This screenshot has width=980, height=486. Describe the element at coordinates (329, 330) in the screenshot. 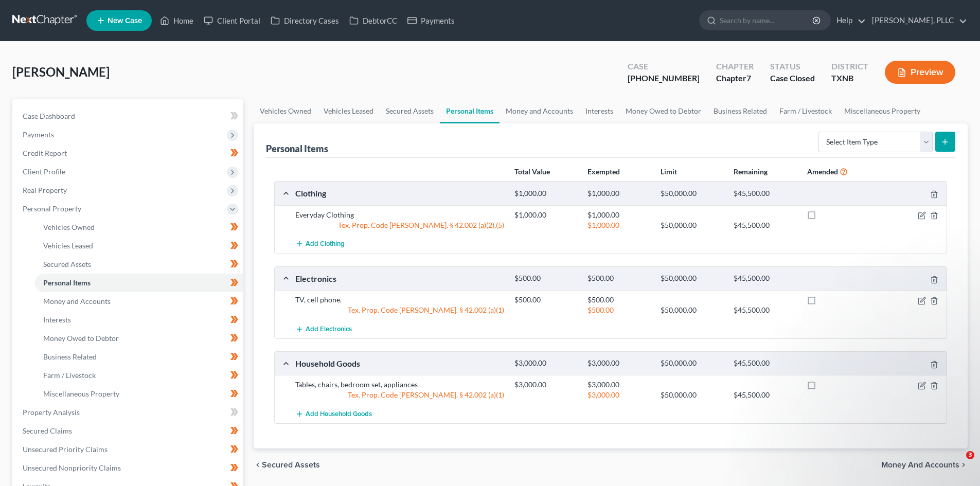

I see `span: Add Electronics` at that location.